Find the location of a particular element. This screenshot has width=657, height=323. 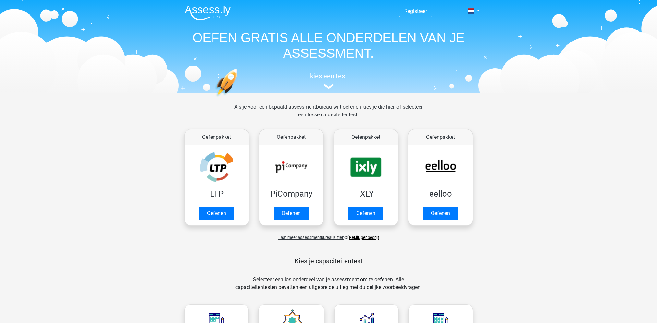

img: assessment is located at coordinates (329, 86).